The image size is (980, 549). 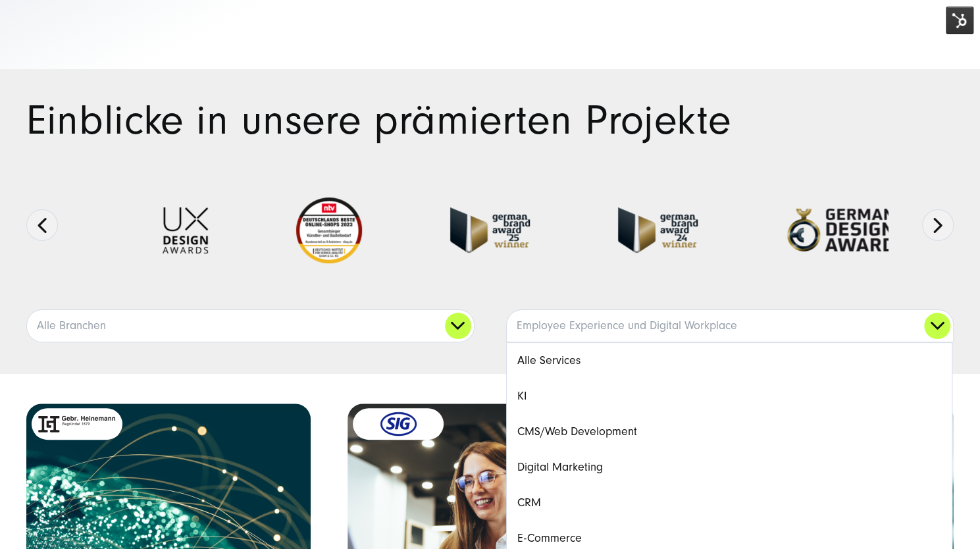 I want to click on img: Logo SIG, so click(x=398, y=424).